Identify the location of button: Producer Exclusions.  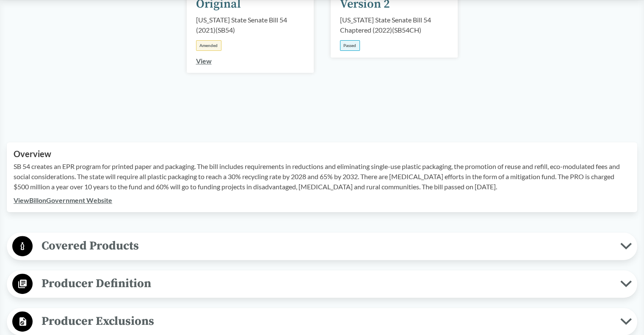
(322, 321).